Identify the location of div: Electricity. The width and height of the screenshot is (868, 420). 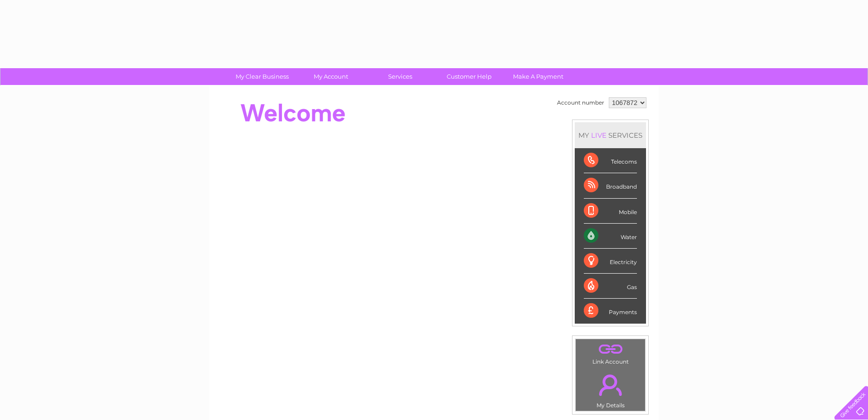
(611, 261).